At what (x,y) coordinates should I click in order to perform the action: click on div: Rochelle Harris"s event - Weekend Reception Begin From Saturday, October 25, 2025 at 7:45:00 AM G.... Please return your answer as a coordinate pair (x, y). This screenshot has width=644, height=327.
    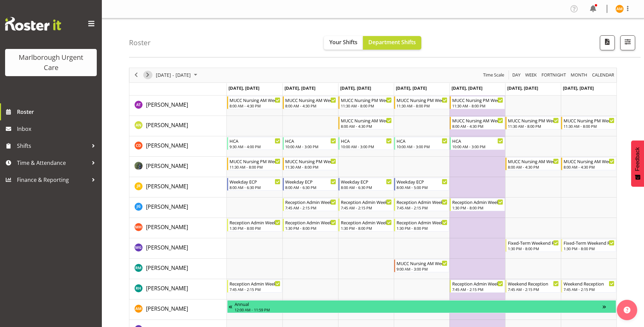
    Looking at the image, I should click on (533, 286).